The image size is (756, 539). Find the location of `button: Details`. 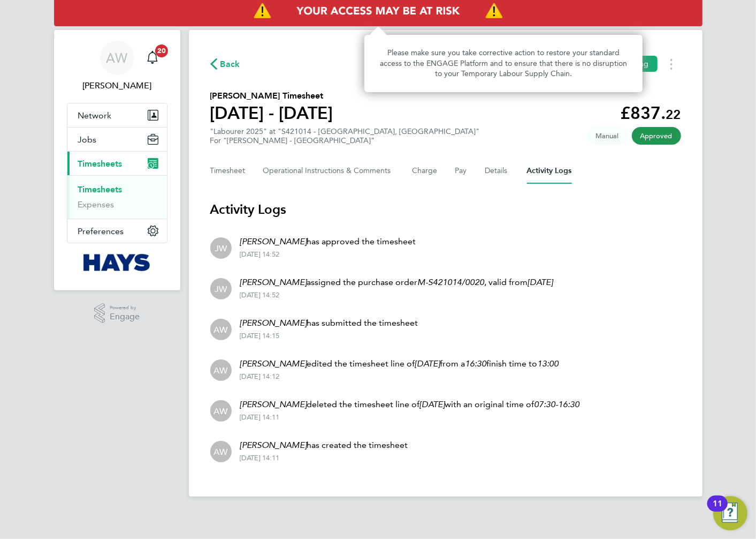

button: Details is located at coordinates (498, 171).